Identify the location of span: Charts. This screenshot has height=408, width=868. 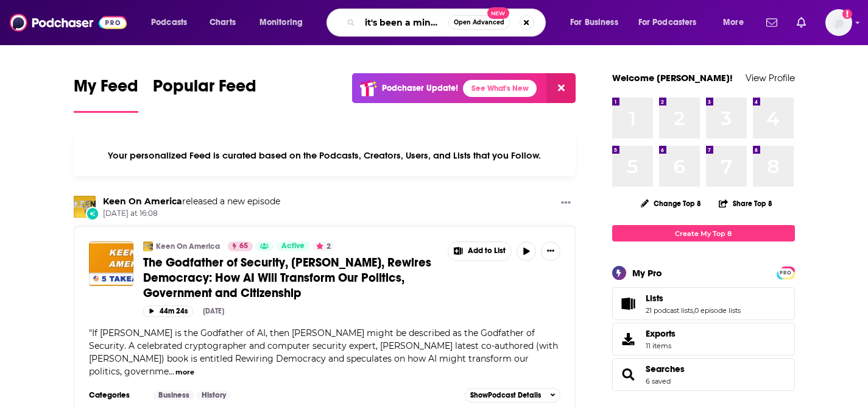
(222, 23).